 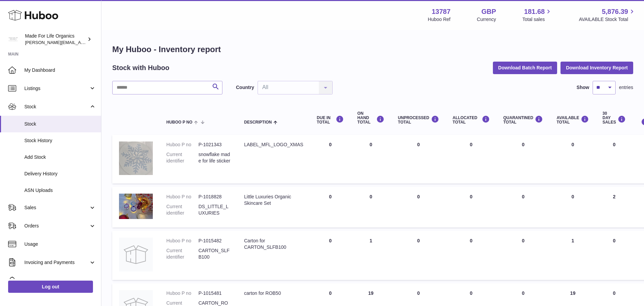 What do you see at coordinates (573, 120) in the screenshot?
I see `div: AVAILABLE Total` at bounding box center [573, 120].